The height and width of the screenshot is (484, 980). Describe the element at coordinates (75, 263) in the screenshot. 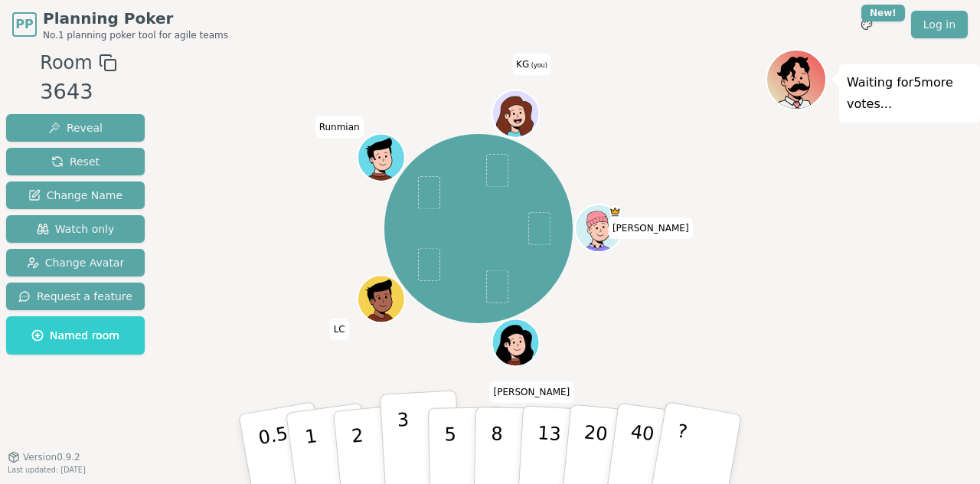

I see `button: Change Avatar` at that location.